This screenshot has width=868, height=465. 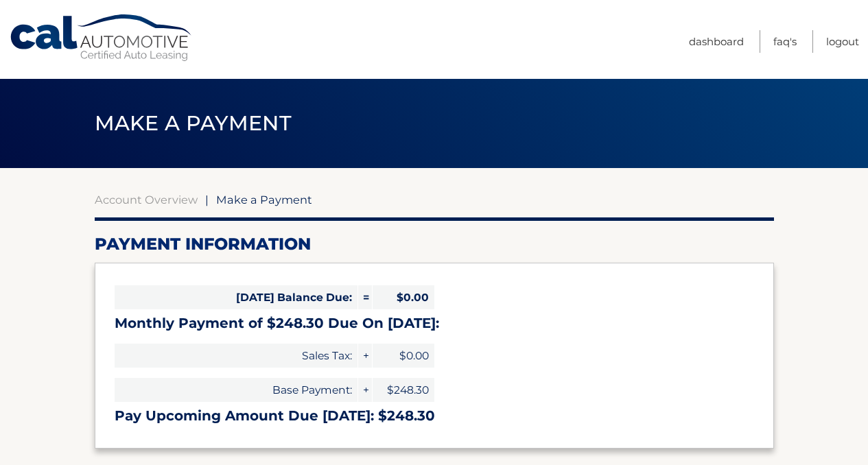 What do you see at coordinates (102, 37) in the screenshot?
I see `a: Cal Automotive` at bounding box center [102, 37].